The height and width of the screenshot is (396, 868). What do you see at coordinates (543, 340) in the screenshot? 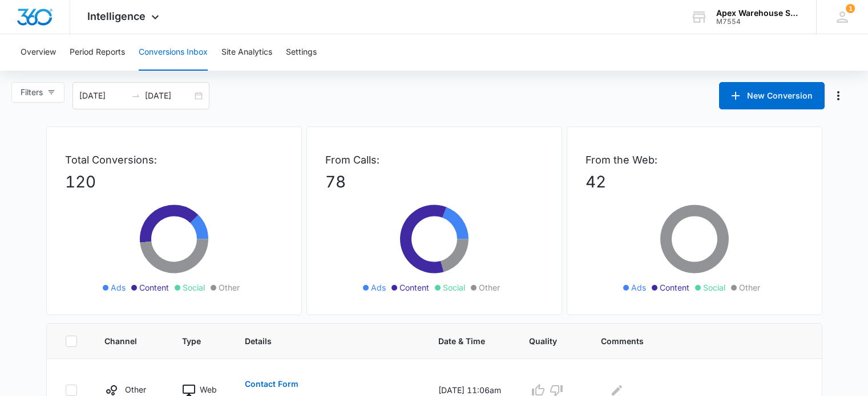
I see `span: Quality` at bounding box center [543, 340].